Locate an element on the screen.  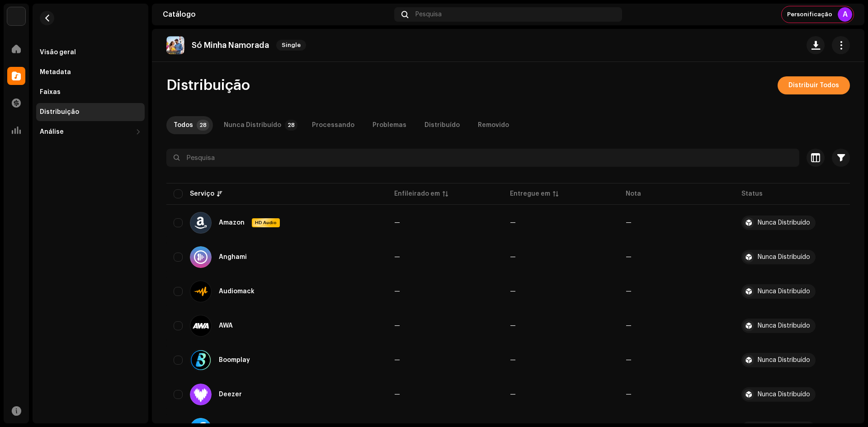
div: Visão geral is located at coordinates (58, 52).